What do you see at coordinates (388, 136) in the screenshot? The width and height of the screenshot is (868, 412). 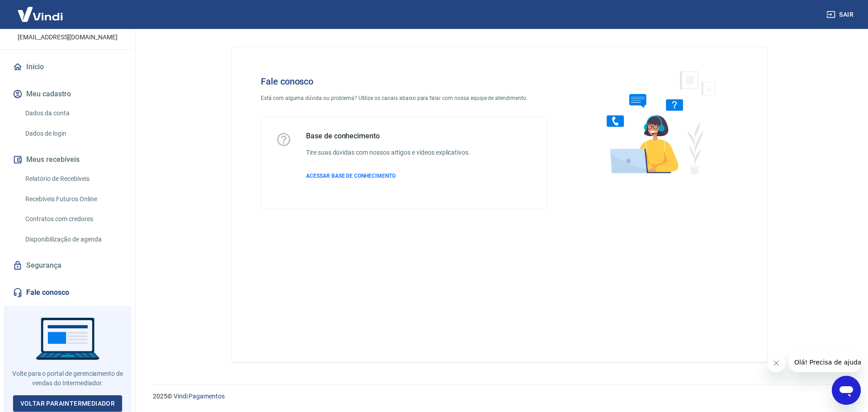 I see `h5: Base de conhecimento` at bounding box center [388, 136].